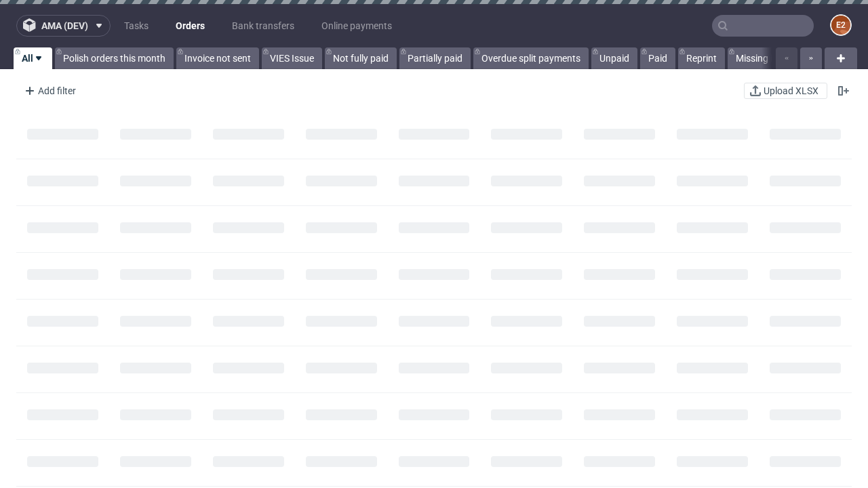 The width and height of the screenshot is (868, 488). What do you see at coordinates (615, 58) in the screenshot?
I see `a: Unpaid` at bounding box center [615, 58].